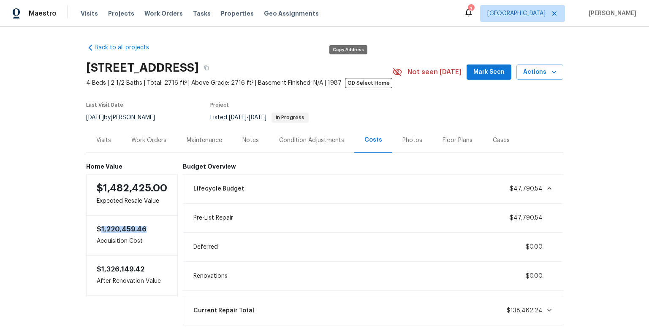 This screenshot has height=333, width=649. I want to click on a: Back to all projects, so click(127, 48).